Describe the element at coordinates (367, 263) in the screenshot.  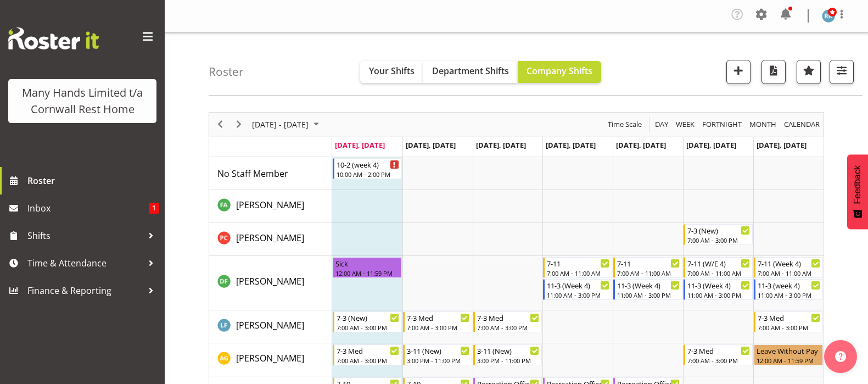
I see `div: Sick` at that location.